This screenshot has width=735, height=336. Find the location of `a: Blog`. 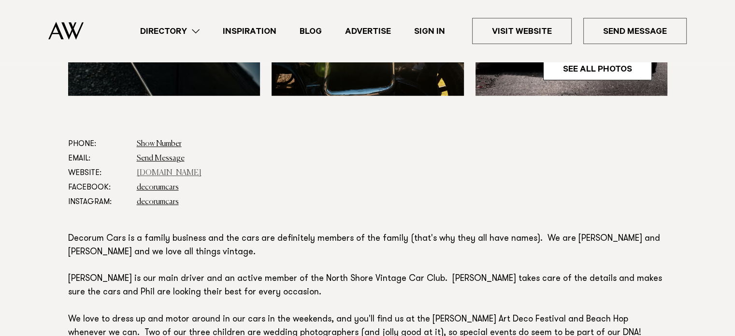

a: Blog is located at coordinates (311, 31).